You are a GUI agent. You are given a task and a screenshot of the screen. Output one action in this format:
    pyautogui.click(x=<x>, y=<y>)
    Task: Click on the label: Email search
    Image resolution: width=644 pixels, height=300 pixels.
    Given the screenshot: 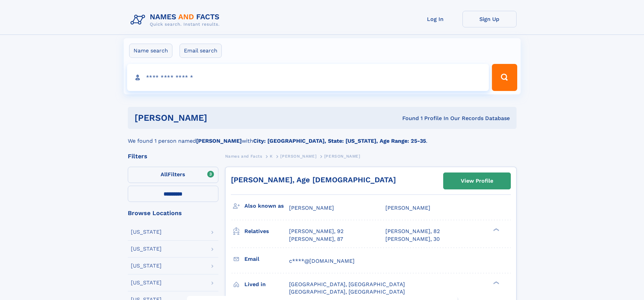 What is the action you would take?
    pyautogui.click(x=200, y=51)
    